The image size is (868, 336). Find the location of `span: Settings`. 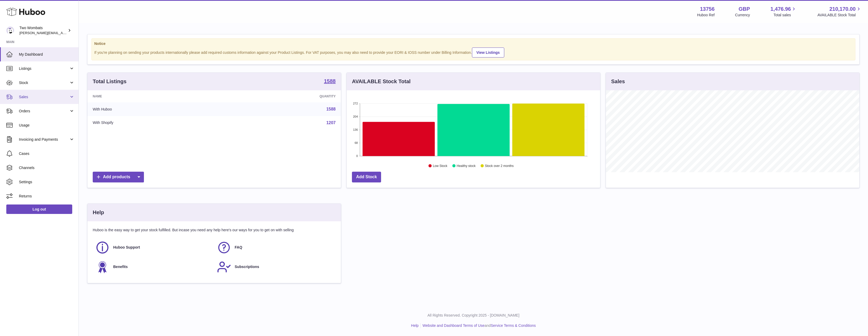

span: Settings is located at coordinates (46, 182).